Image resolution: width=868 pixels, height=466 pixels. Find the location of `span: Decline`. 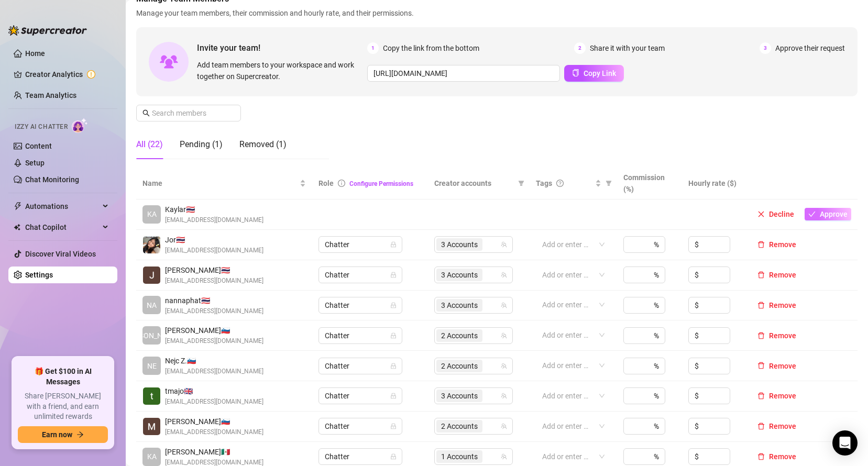

span: Decline is located at coordinates (781, 215).